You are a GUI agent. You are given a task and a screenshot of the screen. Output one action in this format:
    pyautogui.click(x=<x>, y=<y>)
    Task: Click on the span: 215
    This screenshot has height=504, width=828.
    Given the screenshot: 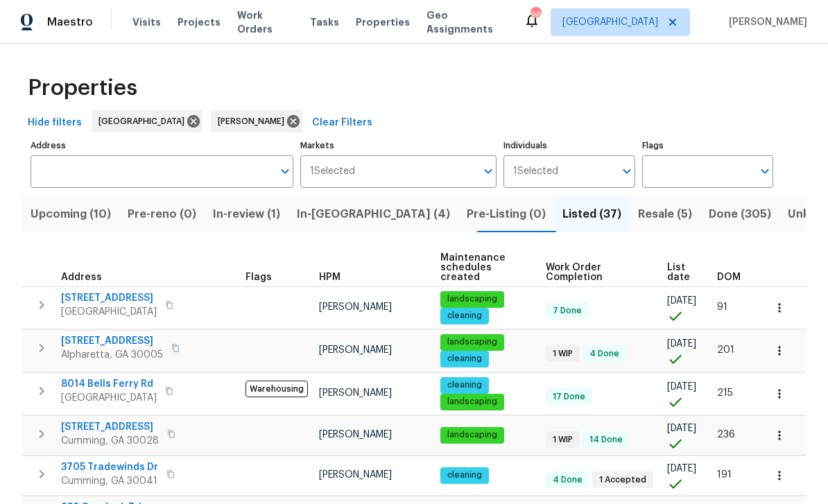 What is the action you would take?
    pyautogui.click(x=724, y=393)
    